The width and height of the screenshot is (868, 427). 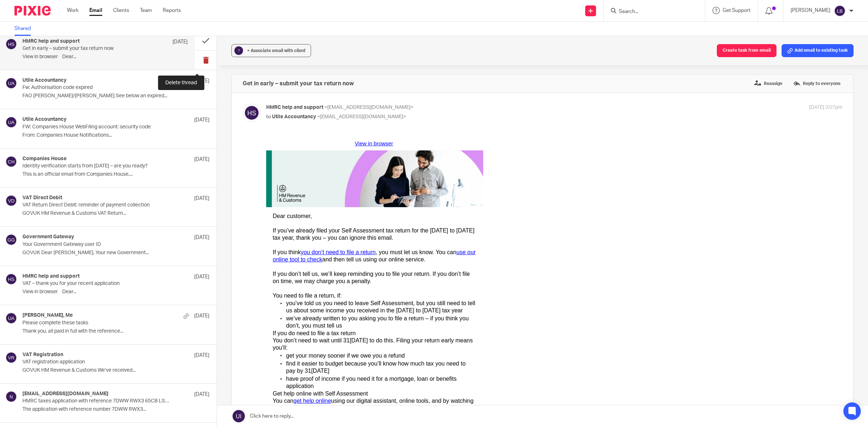 What do you see at coordinates (111, 186) in the screenshot?
I see `span: we’ve already written to you asking you to file a return – if you think you don’t, you must tell us` at bounding box center [111, 186].